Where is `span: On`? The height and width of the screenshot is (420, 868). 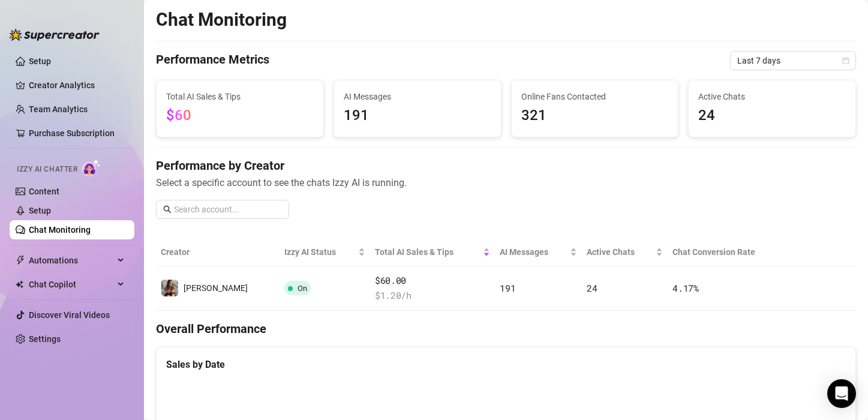
span: On is located at coordinates (302, 288).